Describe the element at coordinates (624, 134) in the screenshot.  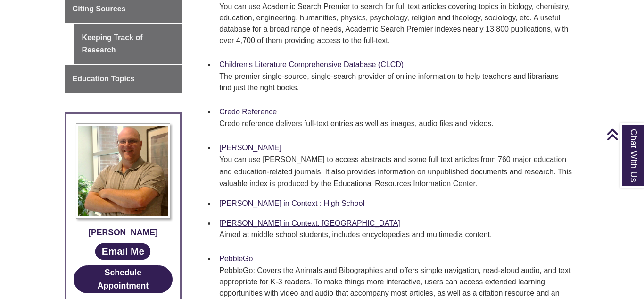
I see `a: Back to Top` at that location.